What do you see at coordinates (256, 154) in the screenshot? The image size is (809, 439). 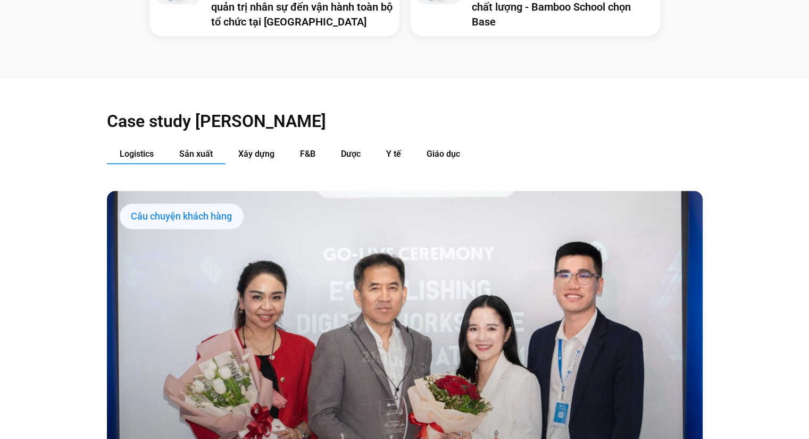 I see `span: Xây dựng` at bounding box center [256, 154].